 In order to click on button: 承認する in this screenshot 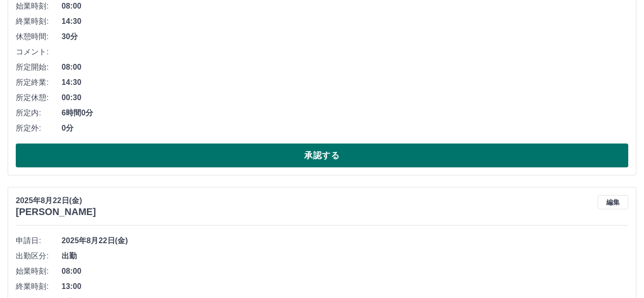, I will do `click(322, 156)`.